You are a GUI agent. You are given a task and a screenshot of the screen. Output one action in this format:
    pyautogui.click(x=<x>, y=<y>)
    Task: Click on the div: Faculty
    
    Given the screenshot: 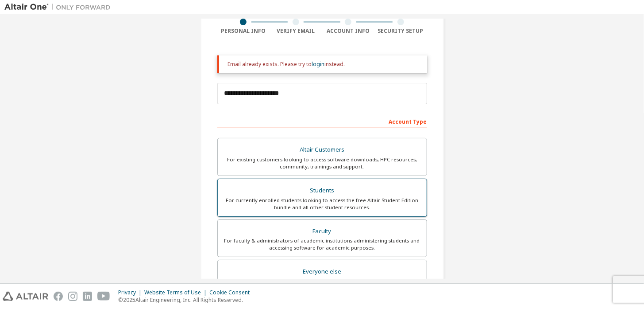 What is the action you would take?
    pyautogui.click(x=322, y=231)
    